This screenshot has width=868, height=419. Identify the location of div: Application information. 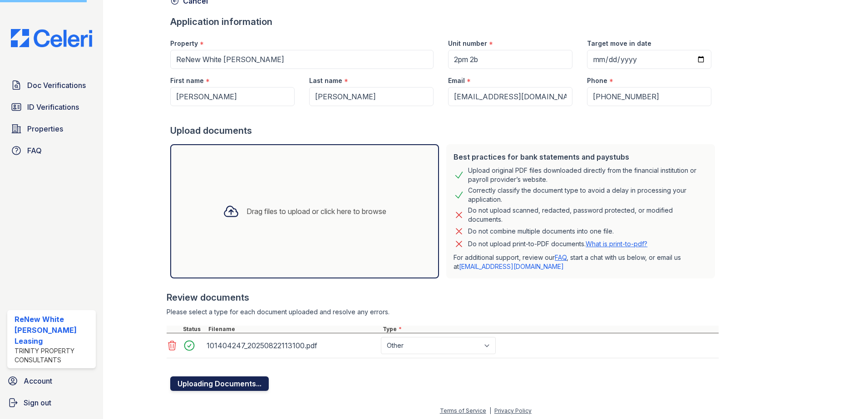
(444, 21).